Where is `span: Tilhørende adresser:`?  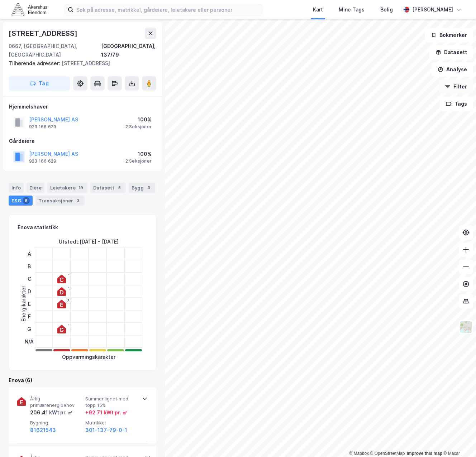 span: Tilhørende adresser: is located at coordinates (35, 63).